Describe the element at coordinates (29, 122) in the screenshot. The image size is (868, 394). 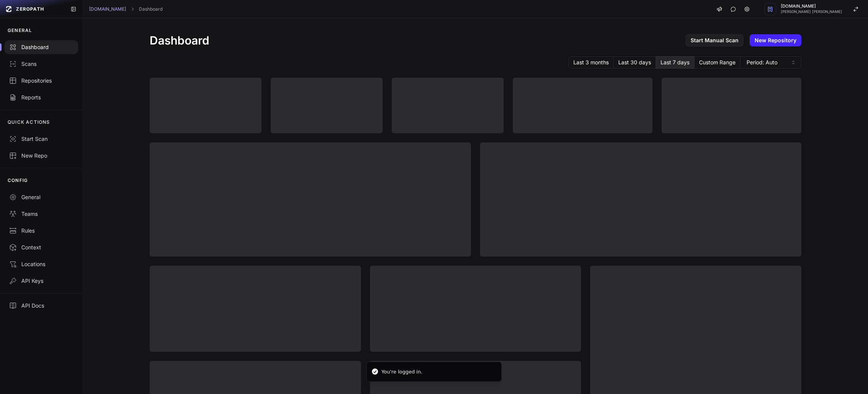
I see `p: QUICK ACTIONS` at that location.